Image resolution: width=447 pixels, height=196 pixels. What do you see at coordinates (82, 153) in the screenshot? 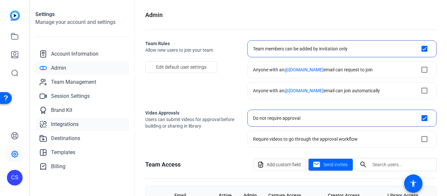
I see `a: Templates` at bounding box center [82, 153].